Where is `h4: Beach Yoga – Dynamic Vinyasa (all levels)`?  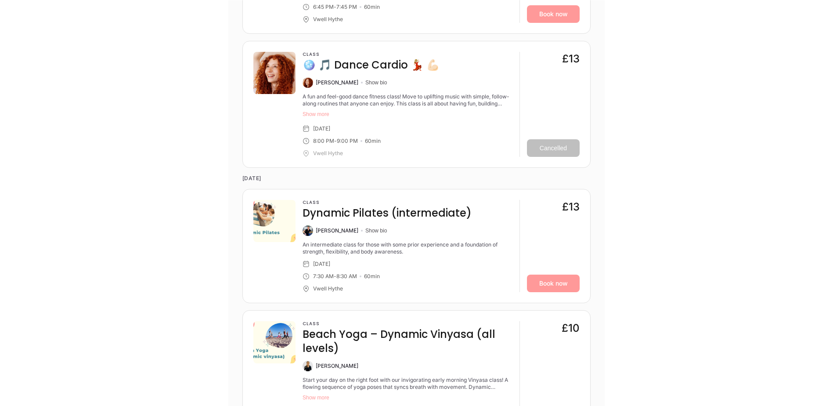
h4: Beach Yoga – Dynamic Vinyasa (all levels) is located at coordinates (407, 341).